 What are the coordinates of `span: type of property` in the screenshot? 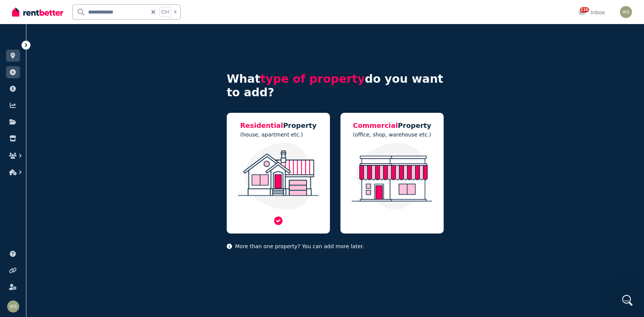 It's located at (313, 79).